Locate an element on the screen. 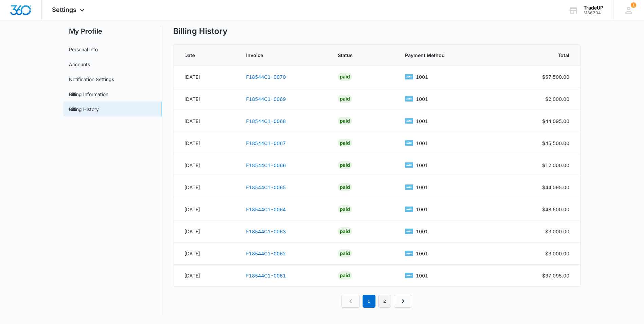  td: $12,000.00 is located at coordinates (542, 165).